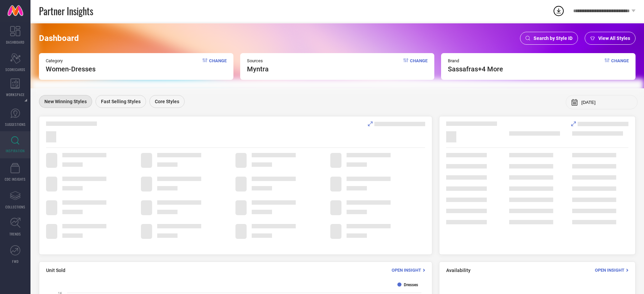 This screenshot has height=294, width=644. Describe the element at coordinates (607, 102) in the screenshot. I see `input: Select month` at that location.